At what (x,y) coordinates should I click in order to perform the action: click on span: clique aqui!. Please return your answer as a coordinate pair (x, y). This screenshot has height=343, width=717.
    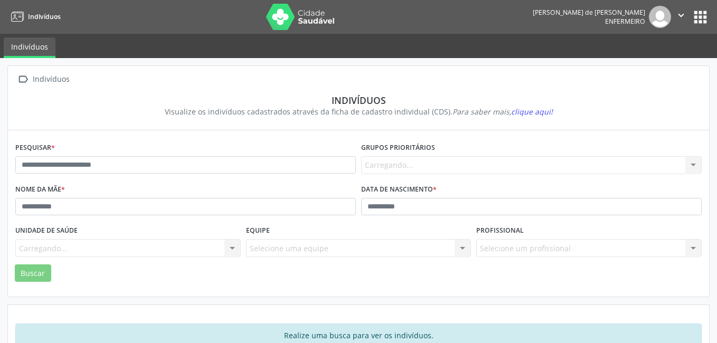
    Looking at the image, I should click on (532, 111).